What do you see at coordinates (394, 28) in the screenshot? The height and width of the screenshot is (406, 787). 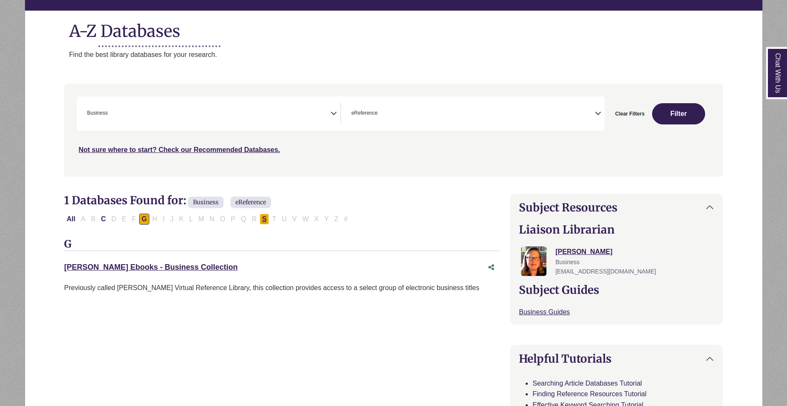 I see `h1: A-Z Databases` at bounding box center [394, 28].